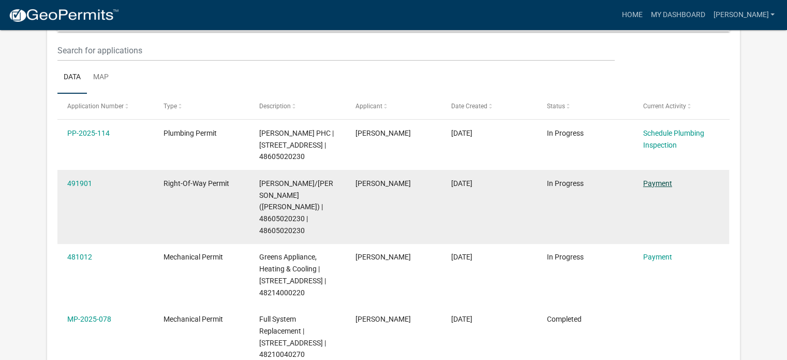 The width and height of the screenshot is (787, 360). What do you see at coordinates (462, 257) in the screenshot?
I see `span: 09/19/2025` at bounding box center [462, 257].